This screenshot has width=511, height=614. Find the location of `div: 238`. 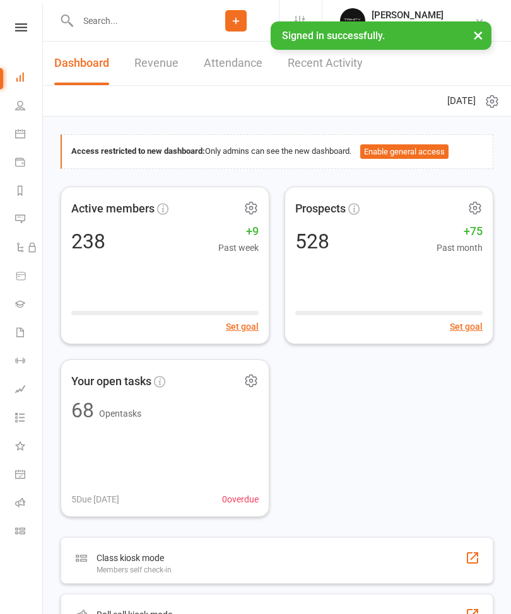

div: 238 is located at coordinates (88, 242).